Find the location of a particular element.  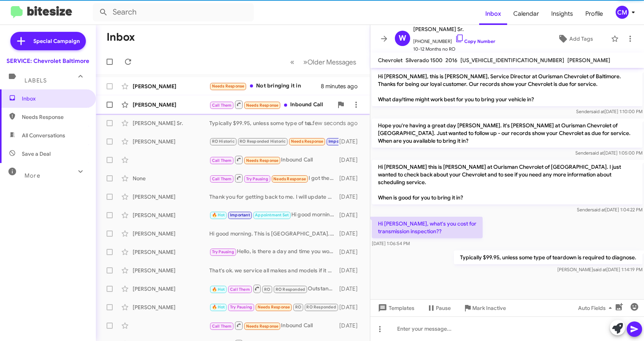

a: Insights is located at coordinates (562, 14).